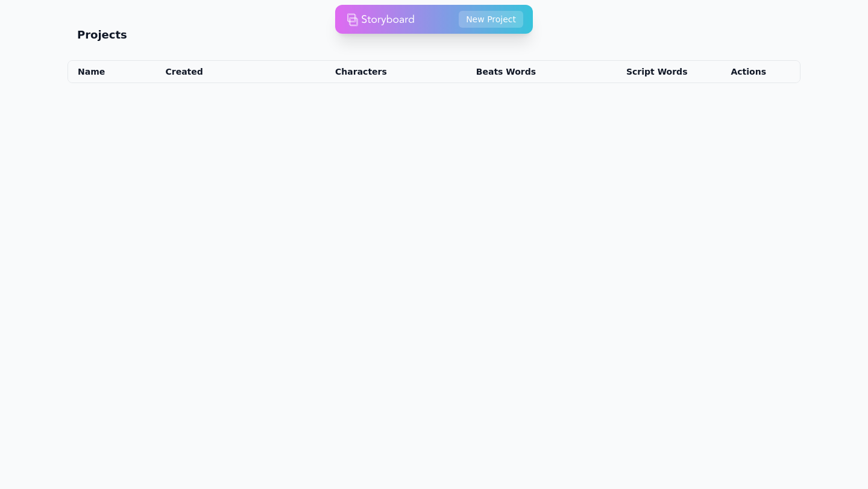 This screenshot has height=489, width=868. Describe the element at coordinates (490, 19) in the screenshot. I see `a: New Project` at that location.